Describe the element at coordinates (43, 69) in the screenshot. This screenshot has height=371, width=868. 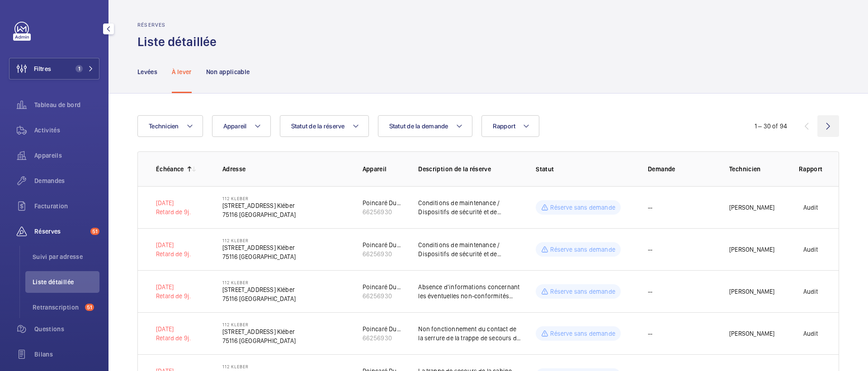
I see `span: Filtres` at that location.